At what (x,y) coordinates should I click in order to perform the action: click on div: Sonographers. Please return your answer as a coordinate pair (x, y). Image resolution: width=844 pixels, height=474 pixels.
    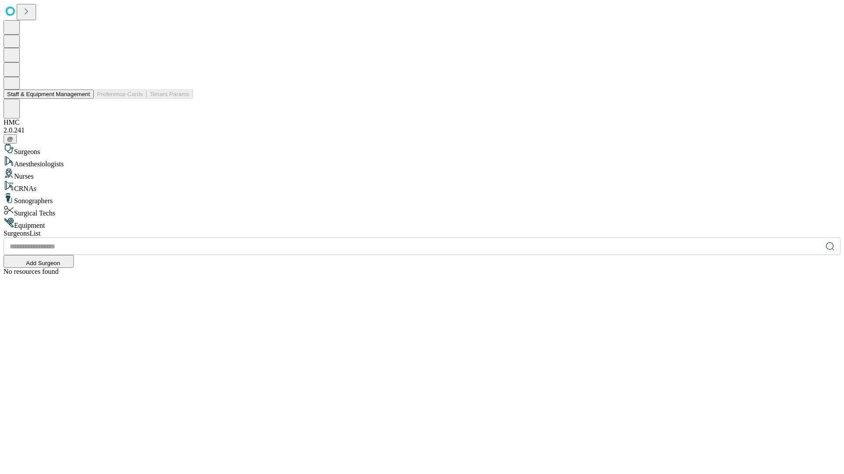
    Looking at the image, I should click on (422, 199).